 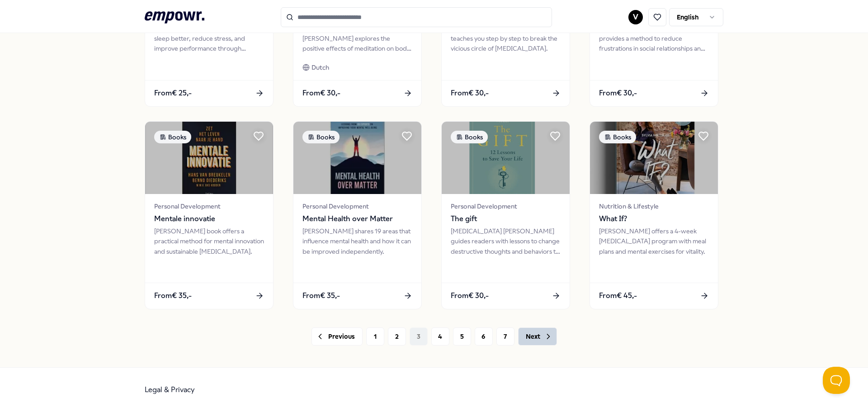 What do you see at coordinates (337, 337) in the screenshot?
I see `button: Previous` at bounding box center [337, 337].